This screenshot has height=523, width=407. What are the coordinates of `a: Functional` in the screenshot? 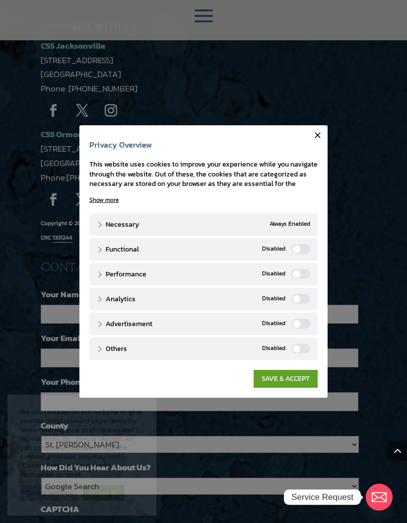 It's located at (118, 249).